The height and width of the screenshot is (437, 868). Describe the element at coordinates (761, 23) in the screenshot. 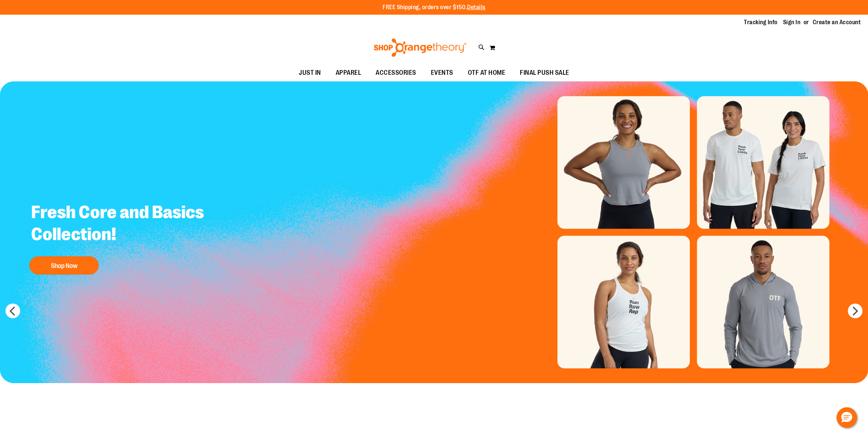

I see `a: Tracking Info` at that location.